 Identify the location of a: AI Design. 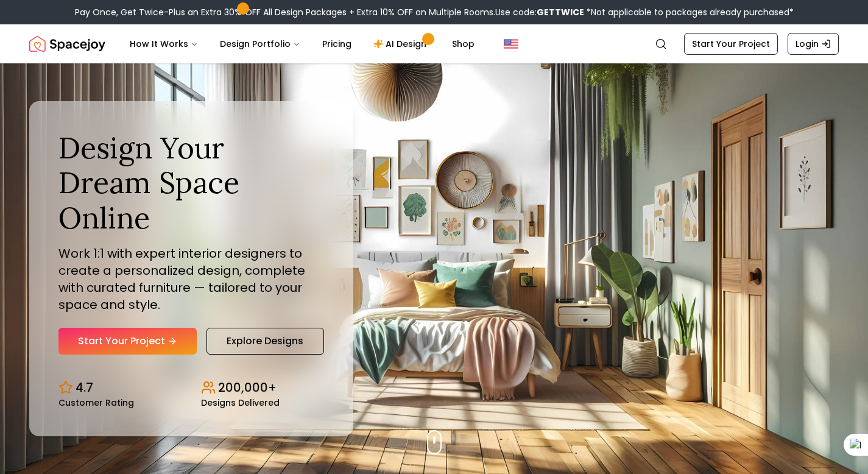
(402, 44).